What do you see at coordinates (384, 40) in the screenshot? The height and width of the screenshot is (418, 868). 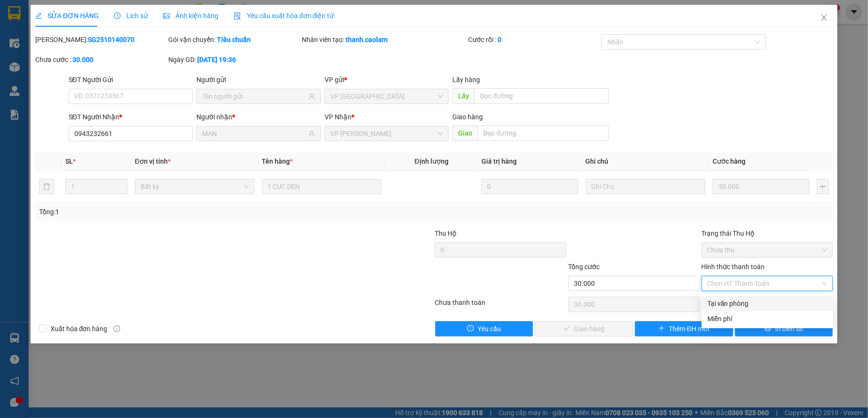 I see `div: Nhân viên tạo:` at bounding box center [384, 40].